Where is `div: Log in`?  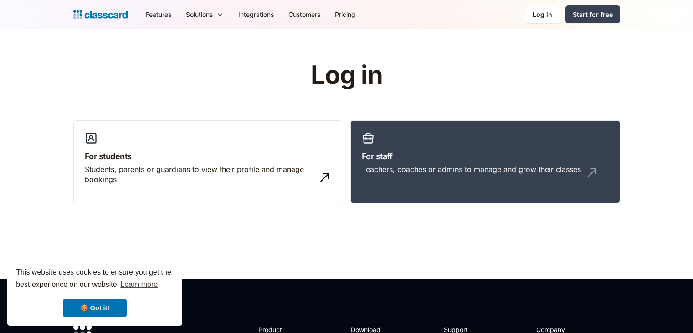
div: Log in is located at coordinates (542, 14).